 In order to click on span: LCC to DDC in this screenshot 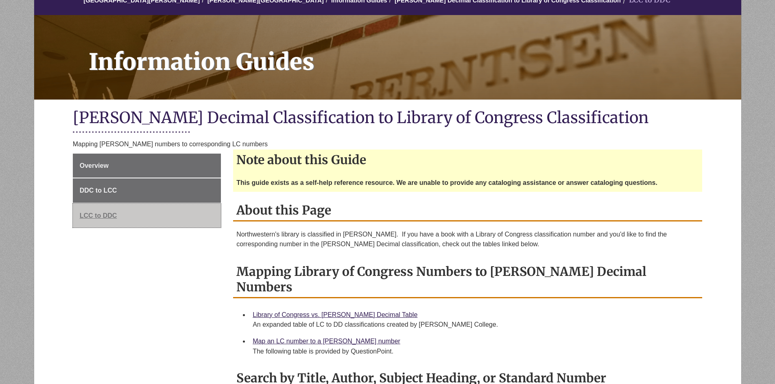, I will do `click(98, 216)`.